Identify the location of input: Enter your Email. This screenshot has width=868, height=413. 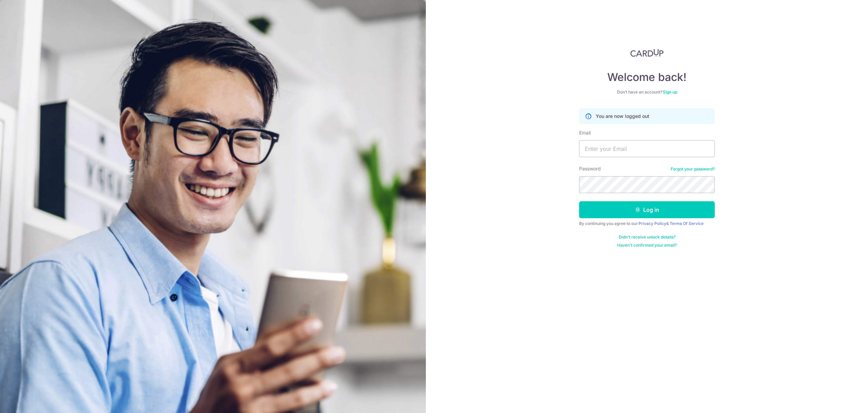
(647, 149).